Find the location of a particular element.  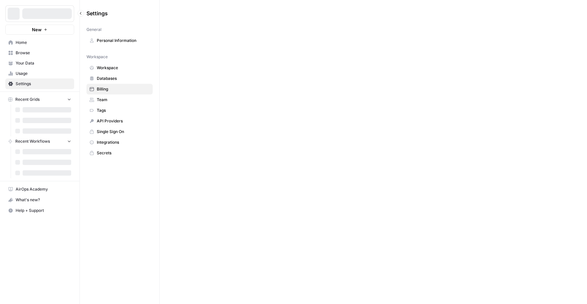

div: What's new? is located at coordinates (40, 200).